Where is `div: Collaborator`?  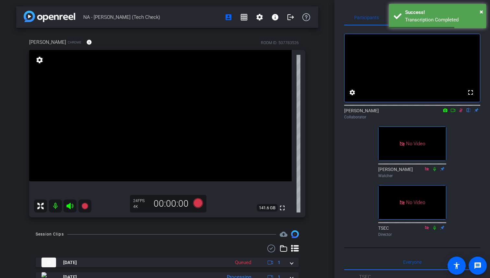
div: Collaborator is located at coordinates (412, 117).